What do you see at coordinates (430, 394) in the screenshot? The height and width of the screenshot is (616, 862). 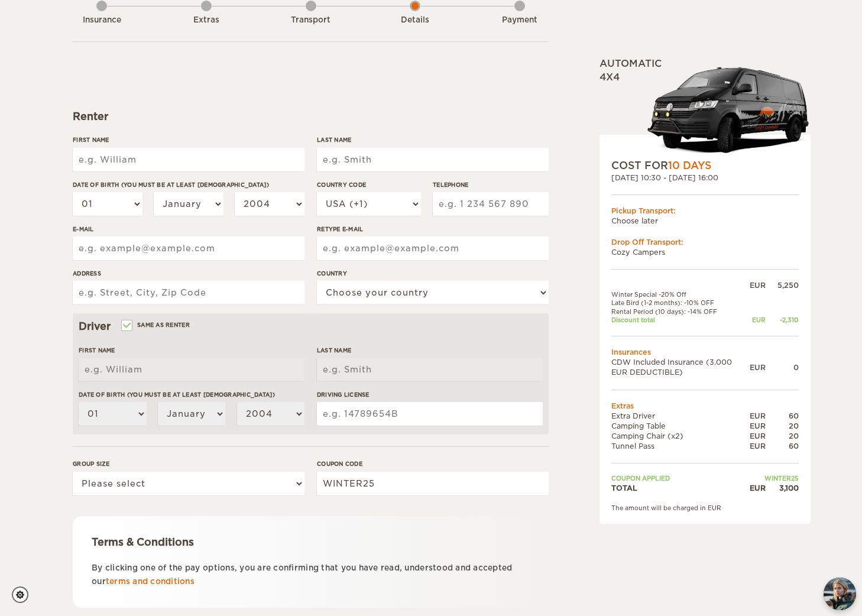 I see `label: Driving License` at bounding box center [430, 394].